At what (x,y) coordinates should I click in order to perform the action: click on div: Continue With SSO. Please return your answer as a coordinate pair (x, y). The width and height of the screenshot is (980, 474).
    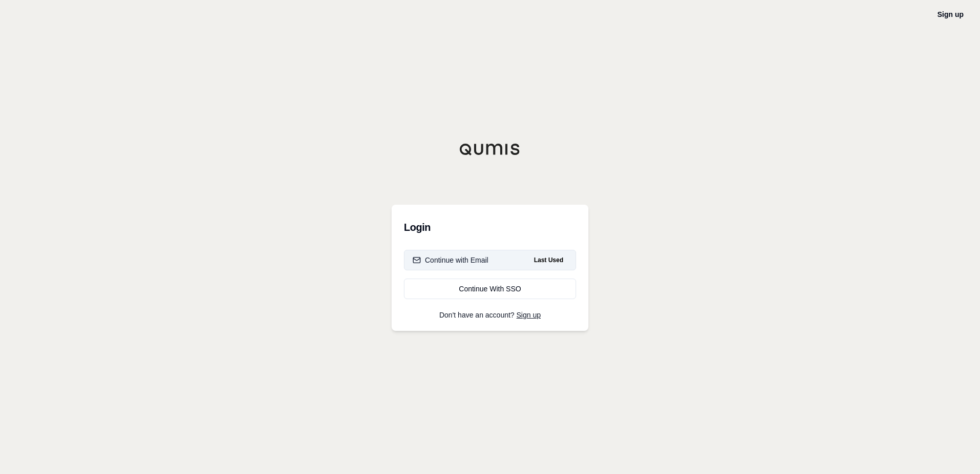
    Looking at the image, I should click on (490, 289).